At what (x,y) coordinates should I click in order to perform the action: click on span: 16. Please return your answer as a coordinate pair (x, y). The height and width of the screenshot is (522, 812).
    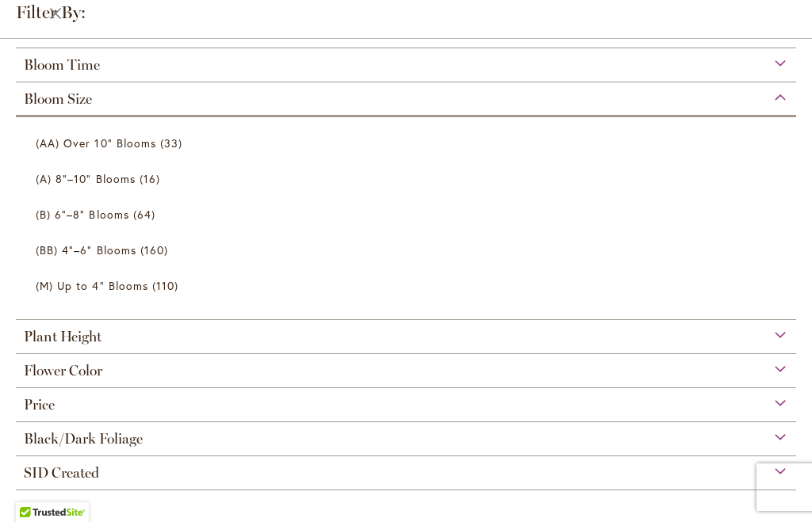
    Looking at the image, I should click on (152, 178).